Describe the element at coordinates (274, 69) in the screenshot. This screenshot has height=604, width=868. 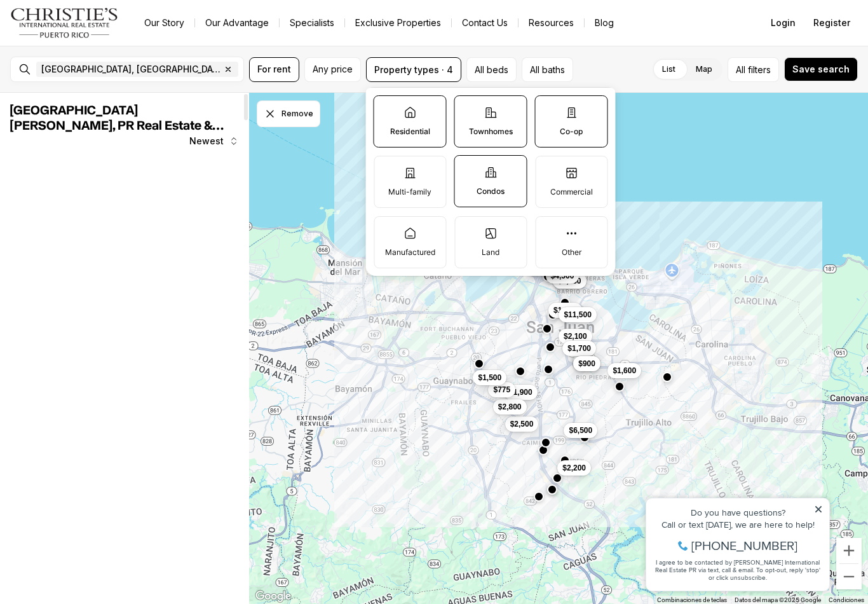
I see `span: For rent` at that location.